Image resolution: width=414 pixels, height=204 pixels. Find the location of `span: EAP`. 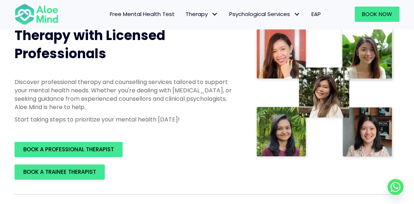

span: EAP is located at coordinates (316, 14).